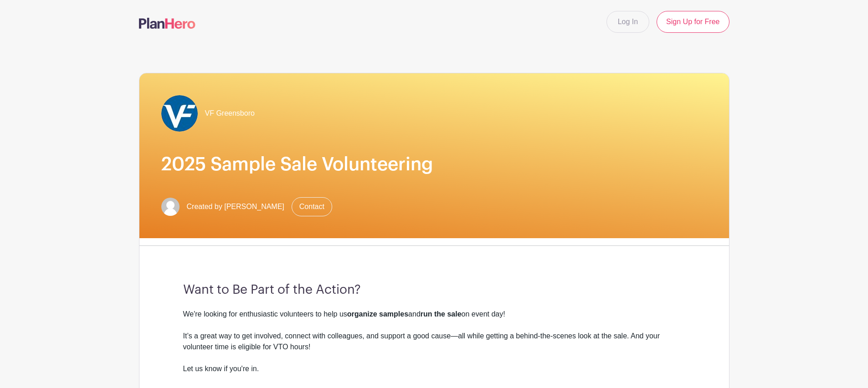  What do you see at coordinates (230, 114) in the screenshot?
I see `span: VF Greensboro` at bounding box center [230, 114].